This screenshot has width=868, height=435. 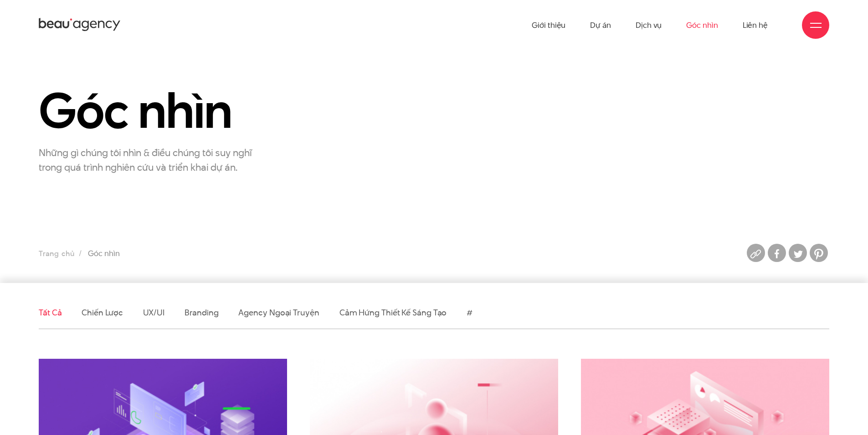 I want to click on a: UX/UI, so click(x=154, y=312).